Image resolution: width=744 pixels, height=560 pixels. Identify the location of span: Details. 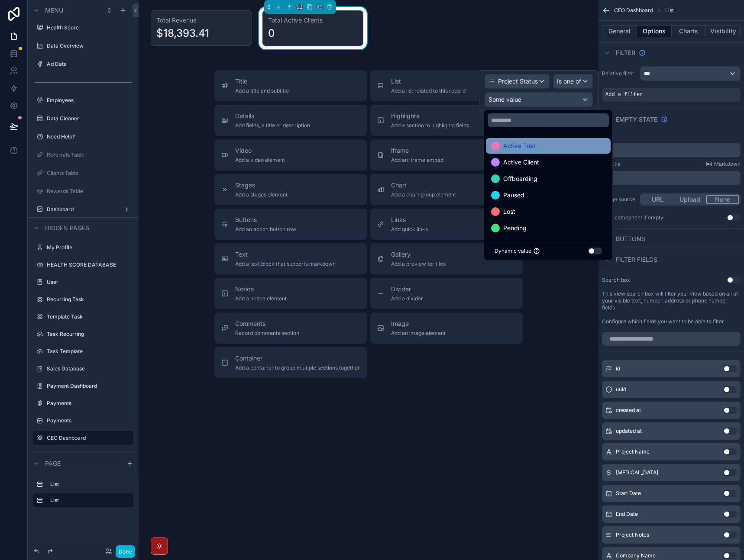
(273, 116).